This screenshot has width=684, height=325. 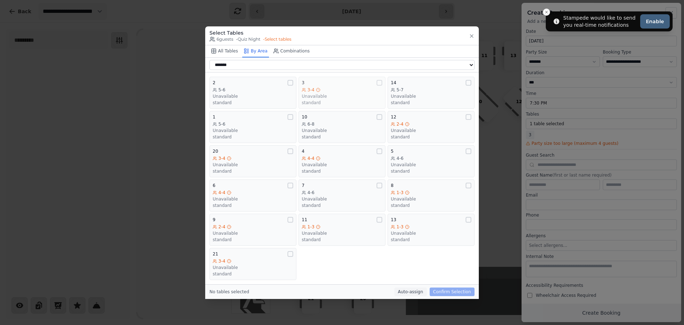 I want to click on span: 9, so click(x=214, y=220).